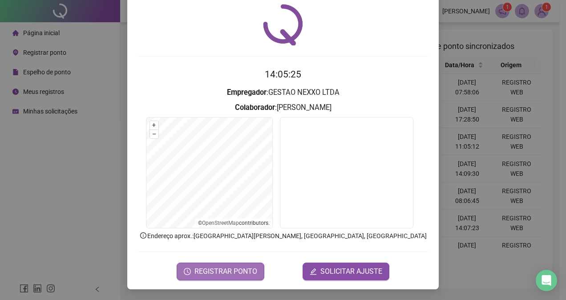 The height and width of the screenshot is (300, 566). What do you see at coordinates (283, 24) in the screenshot?
I see `img: QRPoint` at bounding box center [283, 24].